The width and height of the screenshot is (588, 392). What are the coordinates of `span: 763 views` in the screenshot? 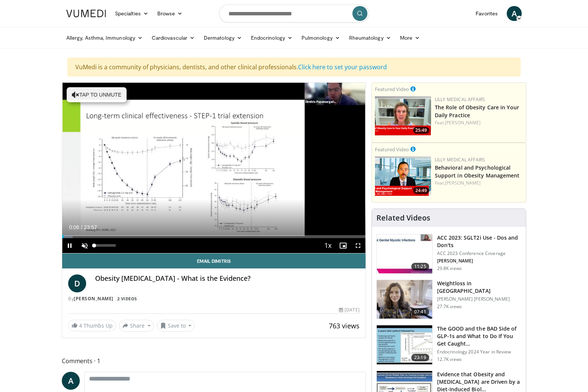 It's located at (344, 326).